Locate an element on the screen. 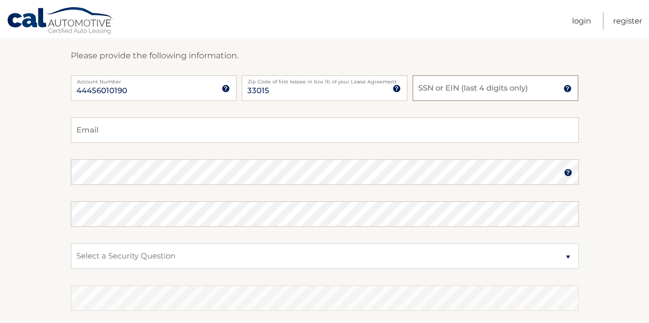  label: Zip Code of first lessee in box 1b of your Lease Agreement is located at coordinates (324, 79).